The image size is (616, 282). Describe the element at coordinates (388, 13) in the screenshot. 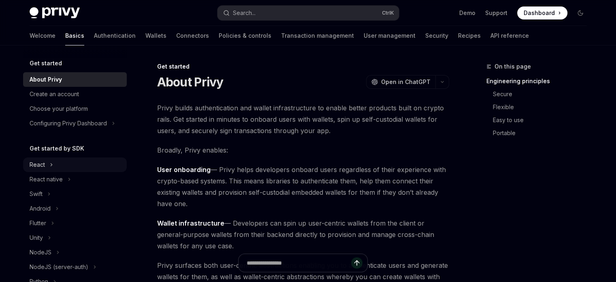

I see `span: Ctrl K` at that location.